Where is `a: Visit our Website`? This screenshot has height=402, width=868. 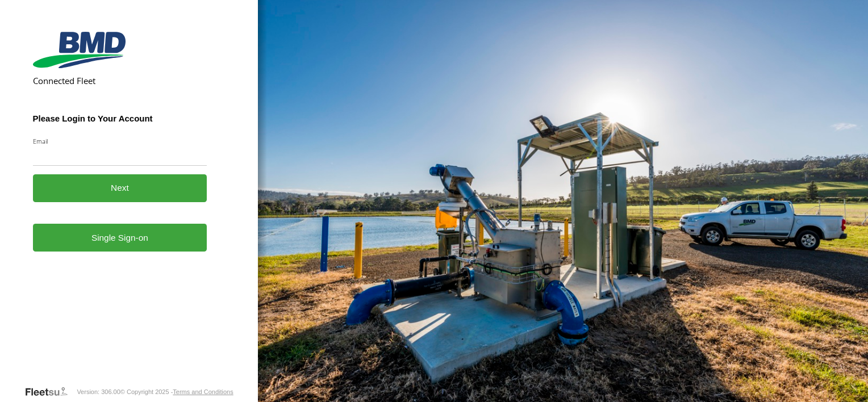 a: Visit our Website is located at coordinates (51, 392).